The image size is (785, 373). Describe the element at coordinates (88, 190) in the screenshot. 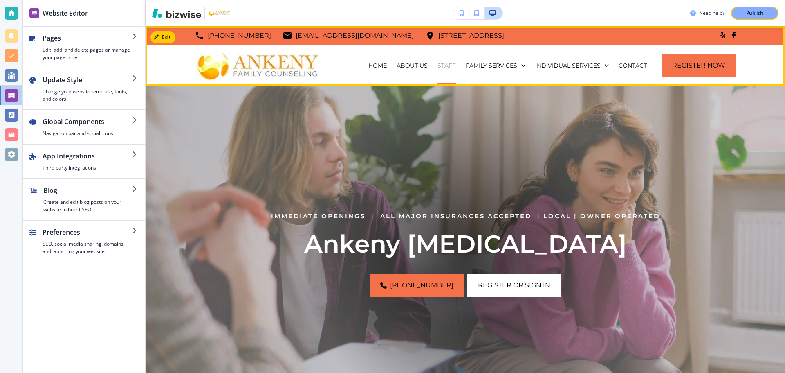

I see `h2: Blog` at that location.